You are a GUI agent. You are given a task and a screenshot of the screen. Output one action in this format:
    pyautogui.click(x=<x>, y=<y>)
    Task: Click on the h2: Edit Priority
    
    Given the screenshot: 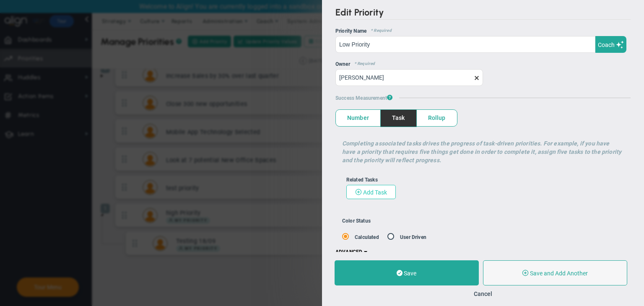 What is the action you would take?
    pyautogui.click(x=483, y=13)
    